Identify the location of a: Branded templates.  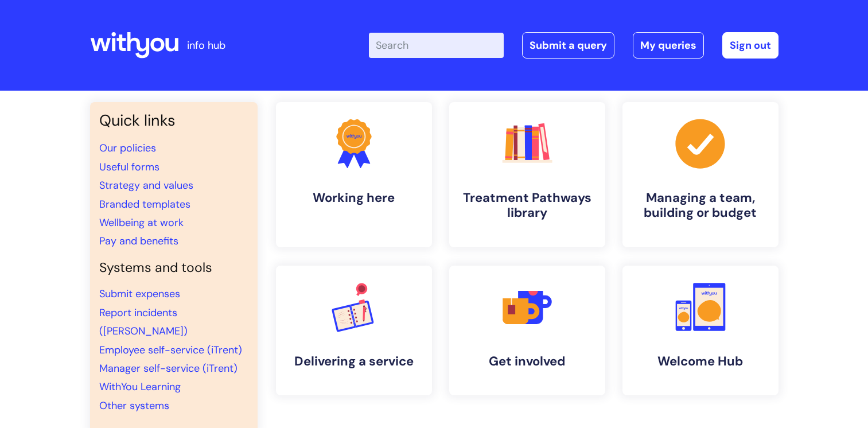
(145, 204).